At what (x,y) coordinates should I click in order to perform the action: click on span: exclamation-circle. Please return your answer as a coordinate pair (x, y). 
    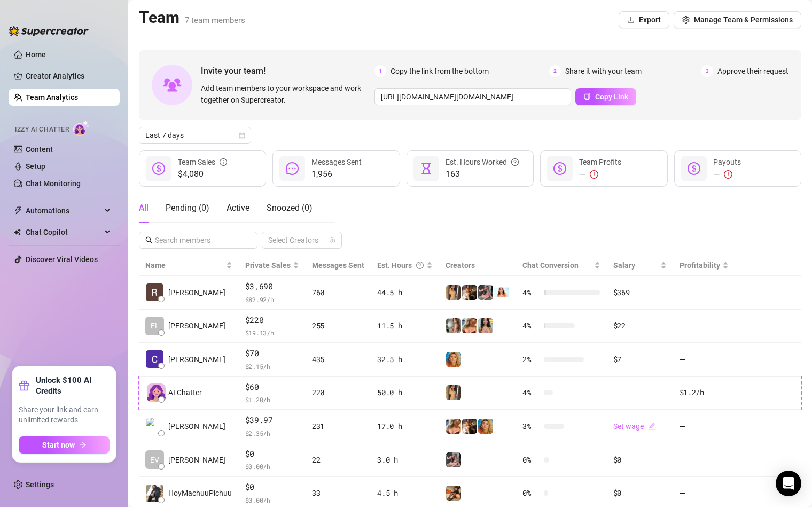
    Looking at the image, I should click on (728, 174).